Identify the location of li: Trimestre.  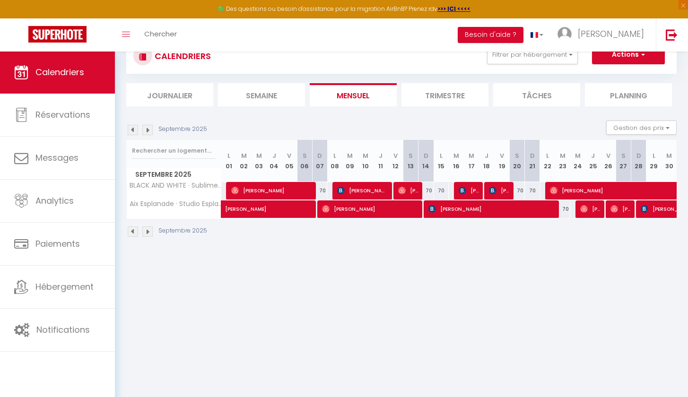
(445, 95).